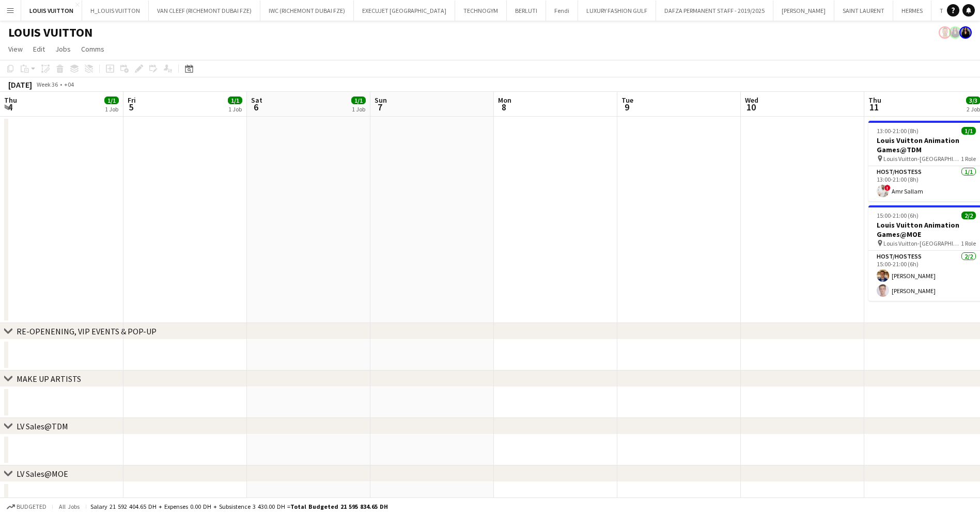 Image resolution: width=980 pixels, height=515 pixels. What do you see at coordinates (27, 507) in the screenshot?
I see `button: Budgeted` at bounding box center [27, 507].